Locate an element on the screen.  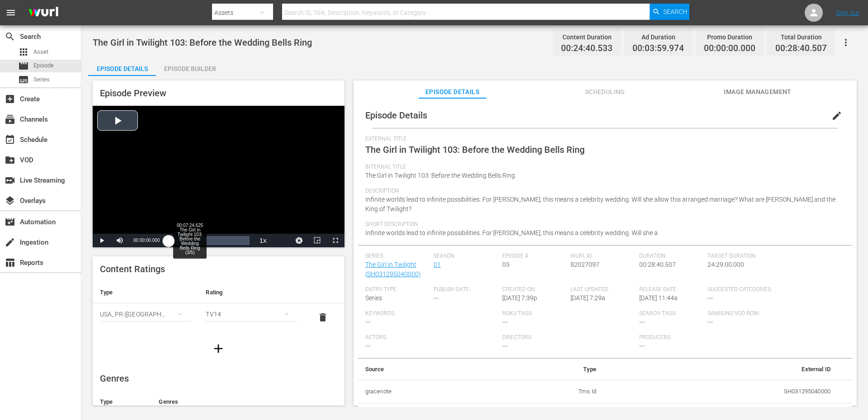
span: Channels is located at coordinates (10, 119).